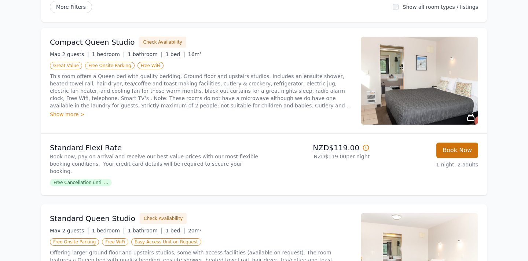  I want to click on span: Great Value, so click(66, 66).